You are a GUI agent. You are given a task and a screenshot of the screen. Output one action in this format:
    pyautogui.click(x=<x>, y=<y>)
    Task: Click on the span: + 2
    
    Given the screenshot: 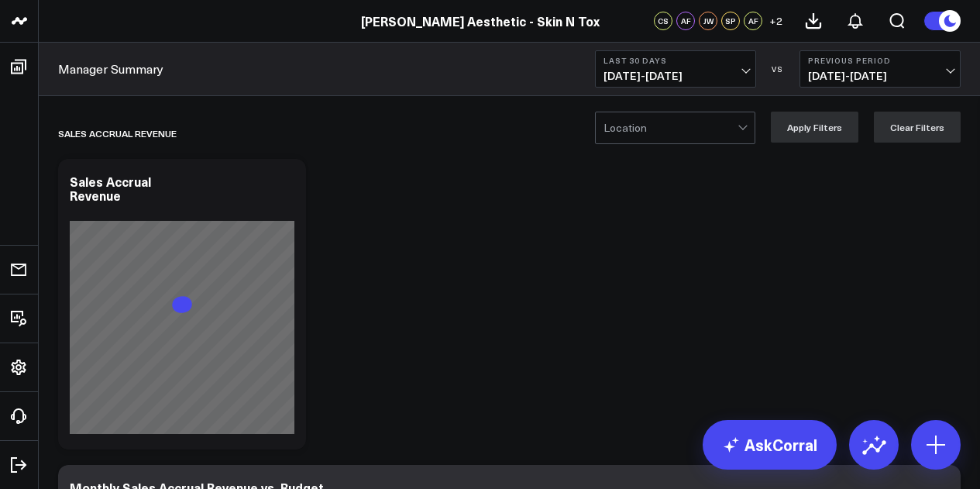 What is the action you would take?
    pyautogui.click(x=775, y=21)
    